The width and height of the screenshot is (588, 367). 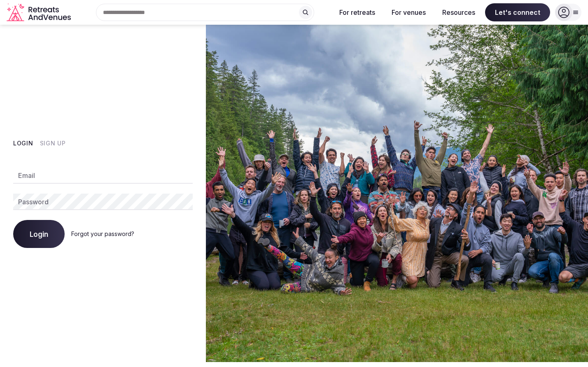 I want to click on span: Let's connect, so click(x=518, y=12).